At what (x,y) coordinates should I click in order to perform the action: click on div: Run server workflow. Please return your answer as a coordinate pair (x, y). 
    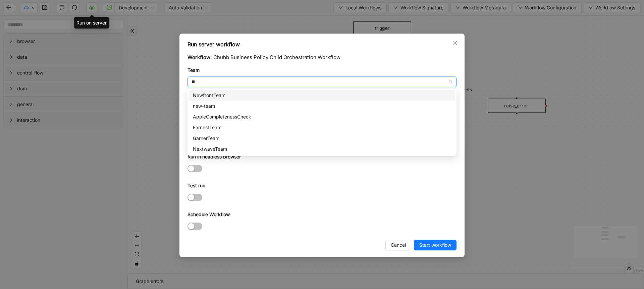
    Looking at the image, I should click on (322, 45).